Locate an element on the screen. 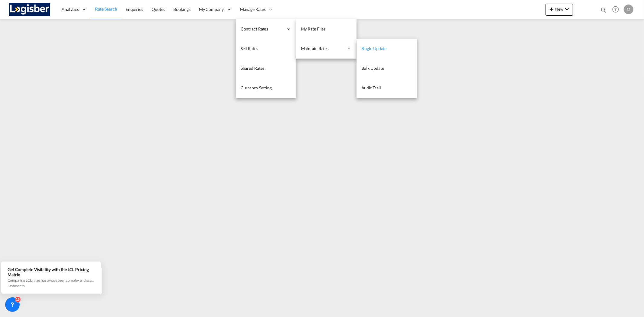 The width and height of the screenshot is (644, 317). md-icon: icon-plus 400-fg is located at coordinates (552, 9).